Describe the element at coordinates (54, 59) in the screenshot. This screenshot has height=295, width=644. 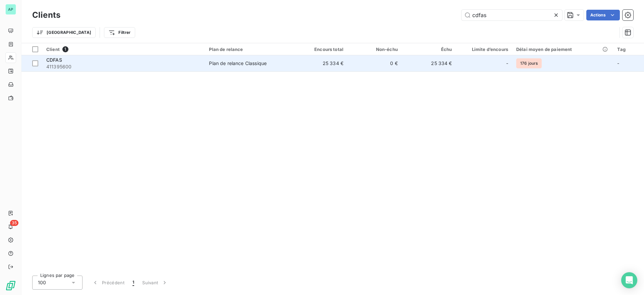
I see `span: CDFAS` at that location.